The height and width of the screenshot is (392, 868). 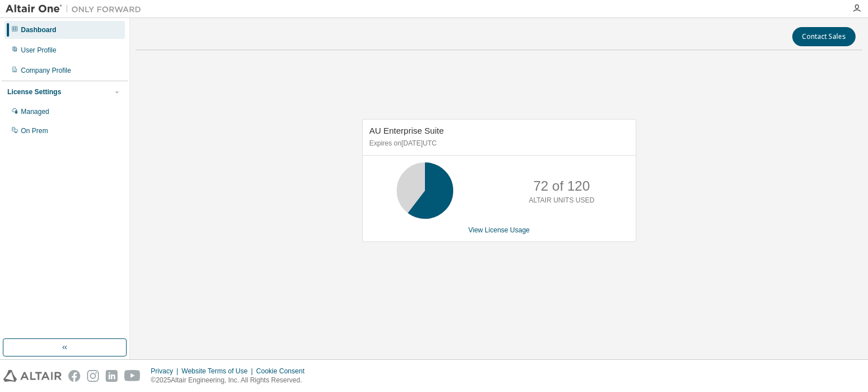 What do you see at coordinates (77, 9) in the screenshot?
I see `img: Altair One` at bounding box center [77, 9].